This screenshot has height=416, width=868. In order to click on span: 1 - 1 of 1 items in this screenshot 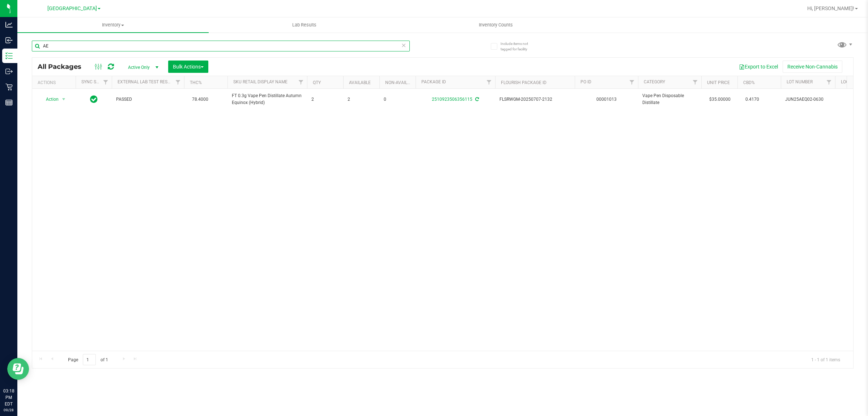, I will do `click(826, 360)`.